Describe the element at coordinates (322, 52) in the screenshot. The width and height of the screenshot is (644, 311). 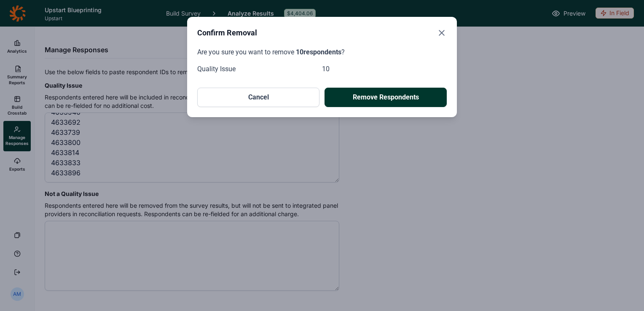
I see `p: Are you sure you want to remove ?` at that location.